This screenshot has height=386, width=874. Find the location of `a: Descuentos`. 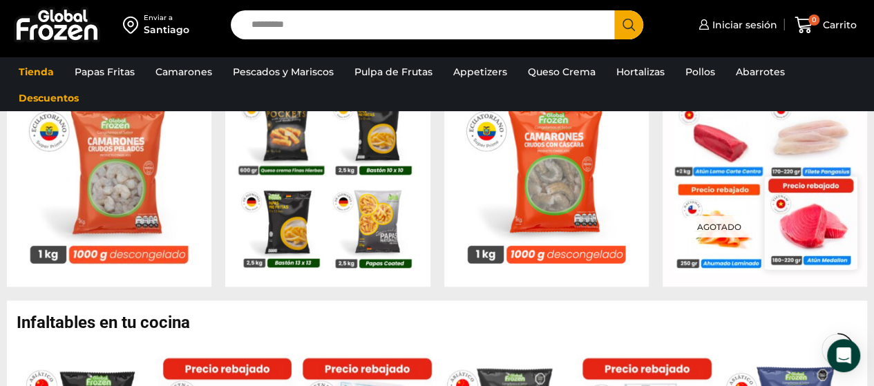

a: Descuentos is located at coordinates (48, 98).